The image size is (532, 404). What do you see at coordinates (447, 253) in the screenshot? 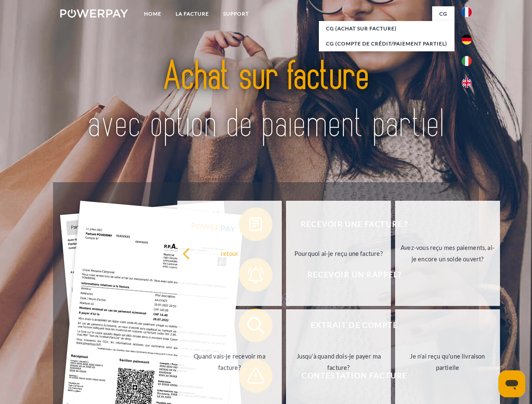
I see `a: Avez-vous reçu mes paiements, ai-je encore un solde ouvert?` at bounding box center [447, 253].